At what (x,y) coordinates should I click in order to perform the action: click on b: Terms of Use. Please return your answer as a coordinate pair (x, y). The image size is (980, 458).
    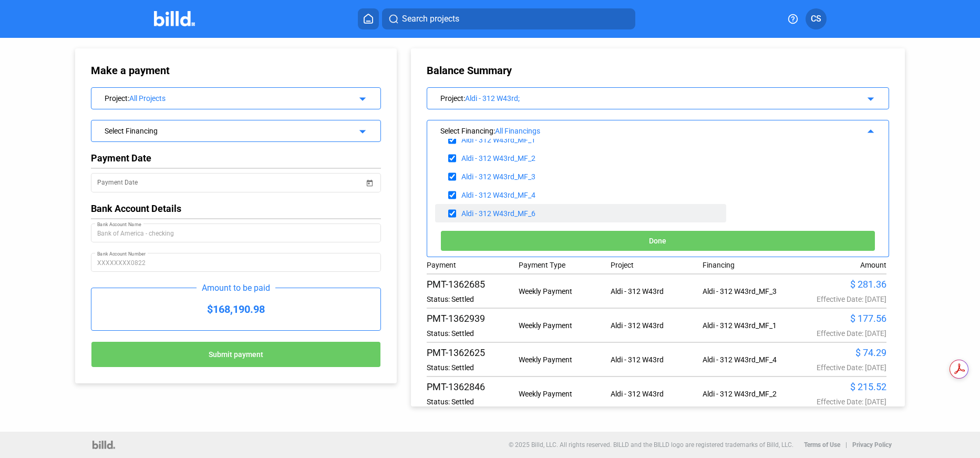
    Looking at the image, I should click on (822, 444).